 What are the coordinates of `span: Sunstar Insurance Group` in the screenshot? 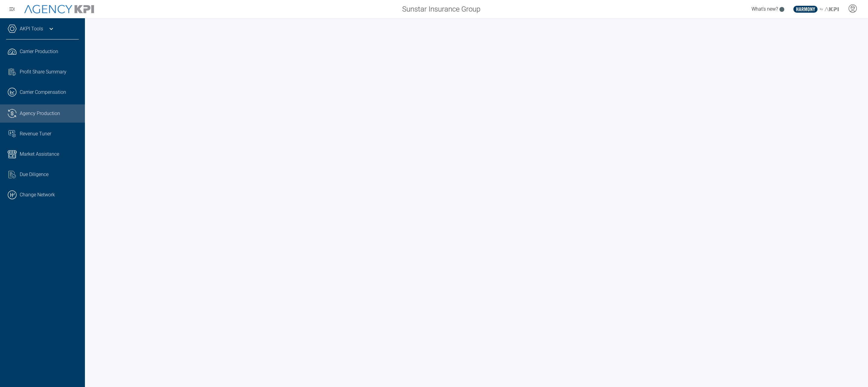 It's located at (441, 9).